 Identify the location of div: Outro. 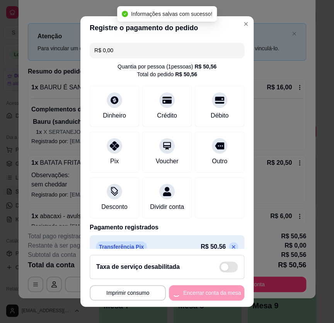
(220, 161).